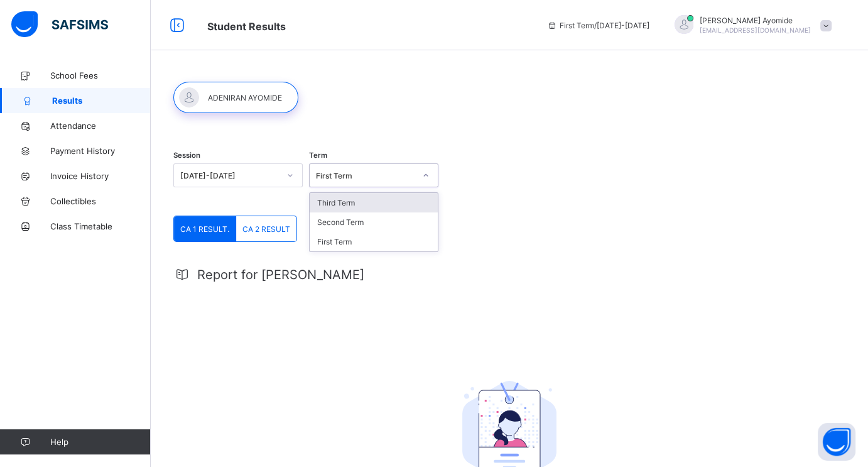 The height and width of the screenshot is (467, 868). What do you see at coordinates (100, 442) in the screenshot?
I see `span: Help` at bounding box center [100, 442].